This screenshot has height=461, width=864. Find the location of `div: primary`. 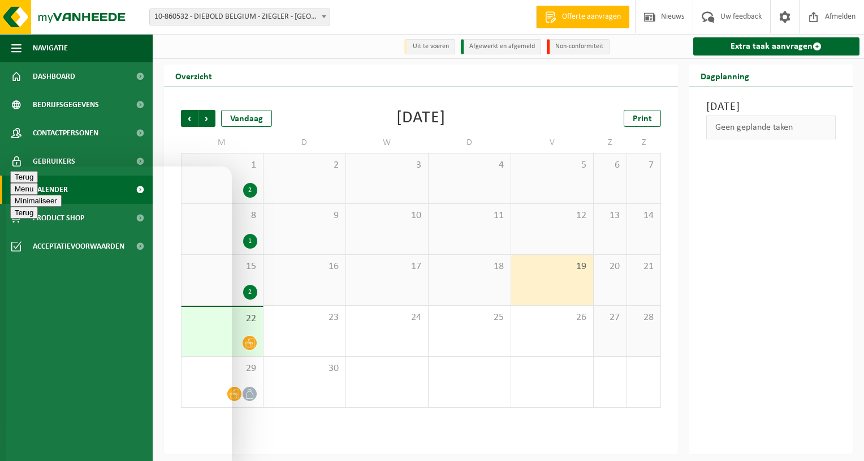

div: primary is located at coordinates (113, 10).